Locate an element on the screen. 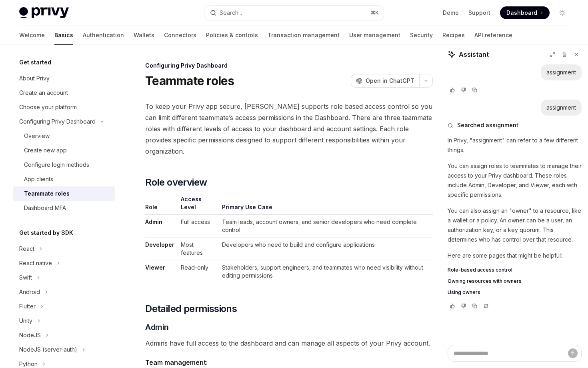  td: Most features is located at coordinates (198, 249).